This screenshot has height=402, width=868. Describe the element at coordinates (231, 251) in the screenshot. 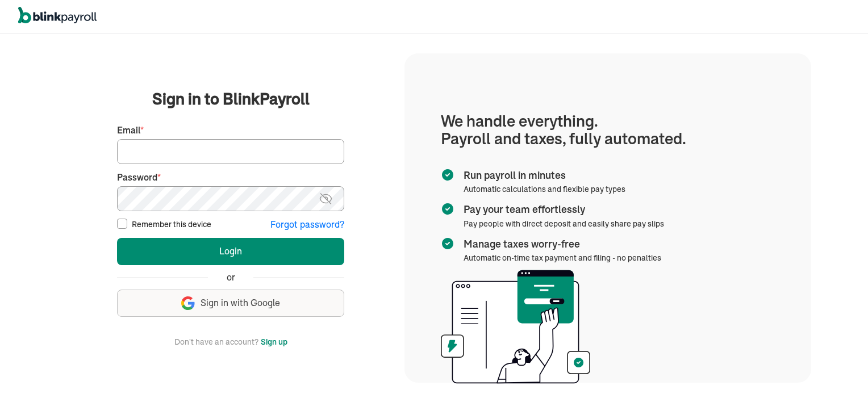

I see `button: Login` at that location.